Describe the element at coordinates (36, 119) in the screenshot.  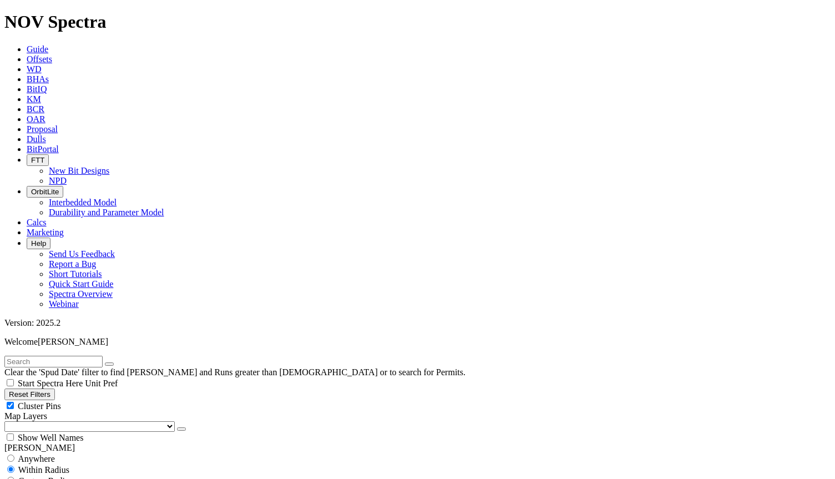
I see `span: OAR` at that location.